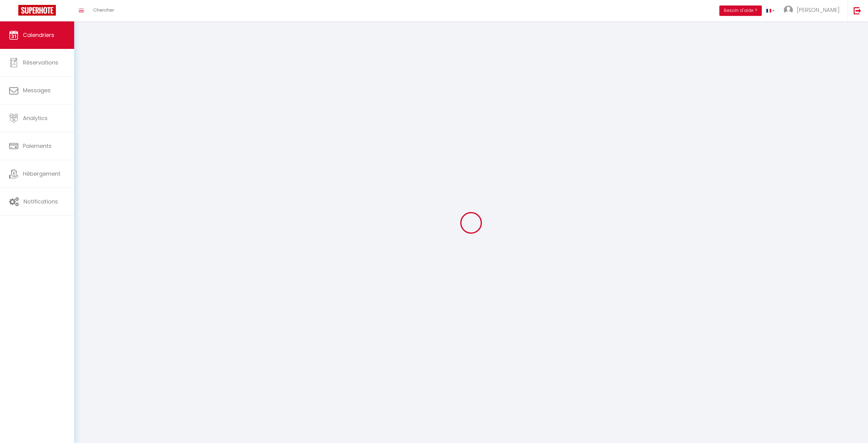  I want to click on img: Super Booking, so click(37, 10).